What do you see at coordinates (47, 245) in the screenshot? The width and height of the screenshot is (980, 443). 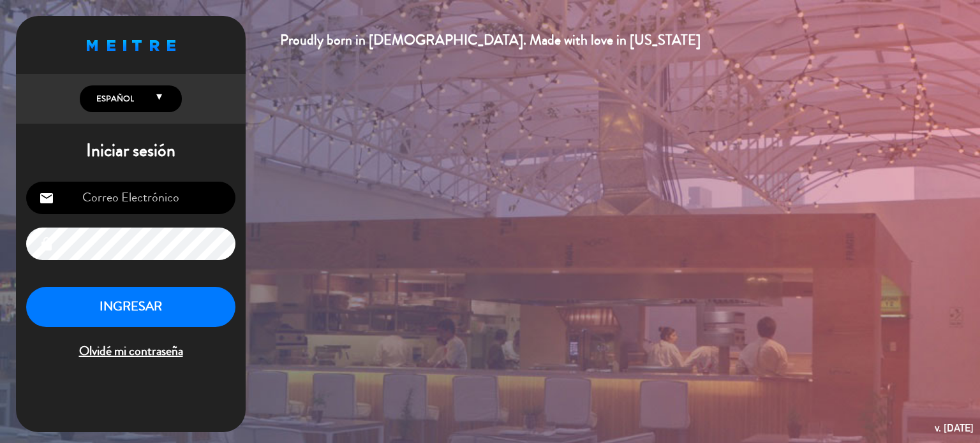 I see `i: lock` at bounding box center [47, 245].